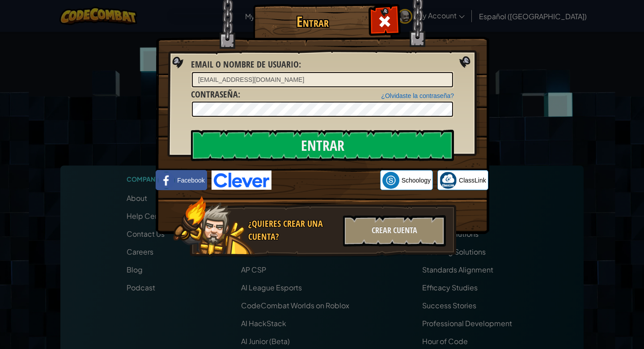 This screenshot has width=644, height=349. What do you see at coordinates (293, 230) in the screenshot?
I see `div: ¿Quieres crear una cuenta?` at bounding box center [293, 230].